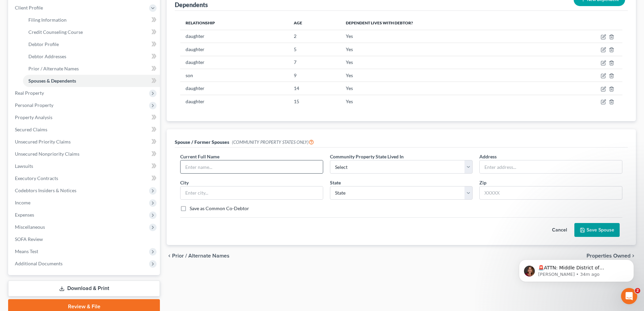 The image size is (644, 311). What do you see at coordinates (314, 75) in the screenshot?
I see `td: 9` at bounding box center [314, 75].